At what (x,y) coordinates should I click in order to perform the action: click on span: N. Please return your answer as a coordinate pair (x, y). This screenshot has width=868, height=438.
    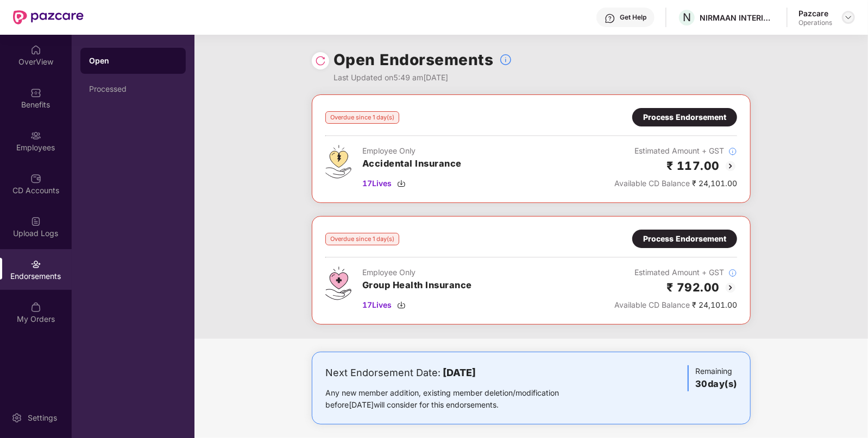
    Looking at the image, I should click on (687, 18).